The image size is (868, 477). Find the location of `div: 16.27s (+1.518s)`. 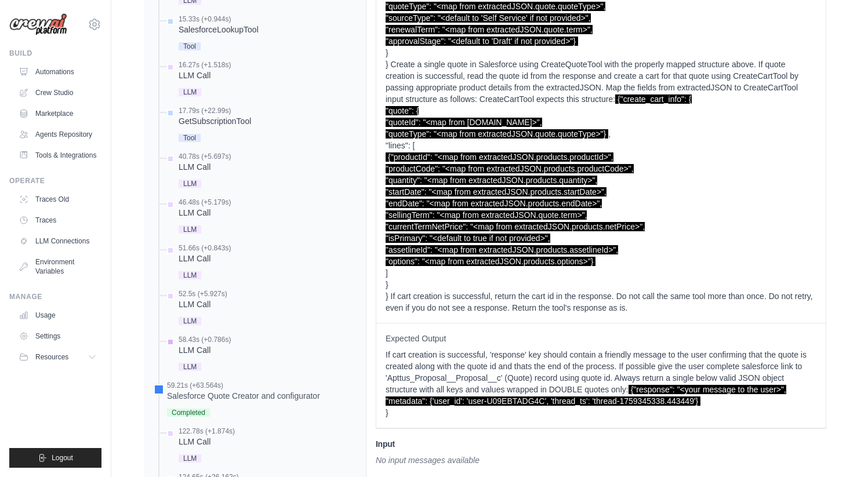

div: 16.27s (+1.518s) is located at coordinates (204, 65).